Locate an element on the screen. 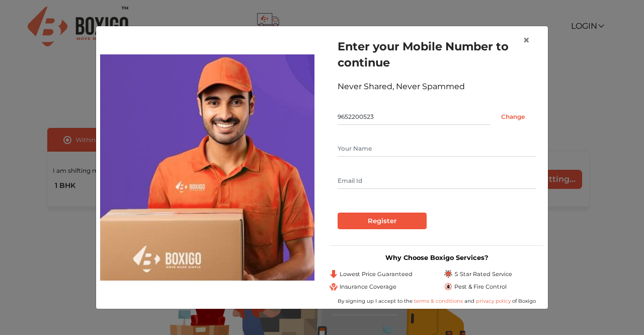 This screenshot has height=335, width=644. div: By signing up I accept to the and of Boxigo is located at coordinates (437, 301).